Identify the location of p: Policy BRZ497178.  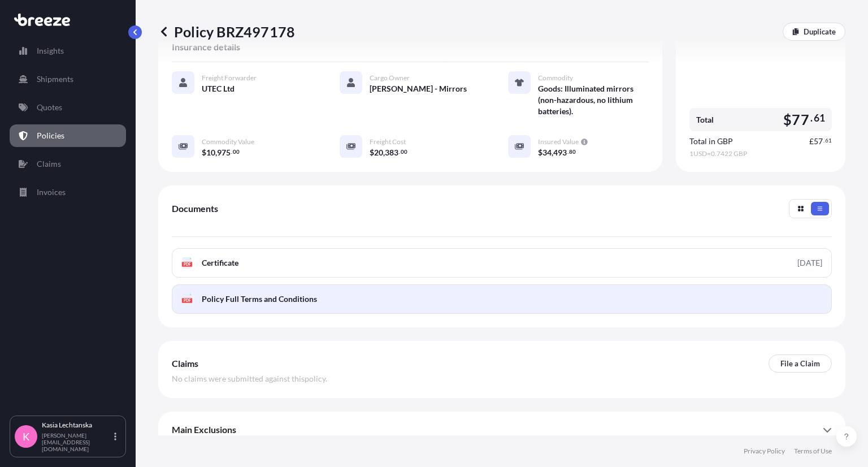
(227, 31).